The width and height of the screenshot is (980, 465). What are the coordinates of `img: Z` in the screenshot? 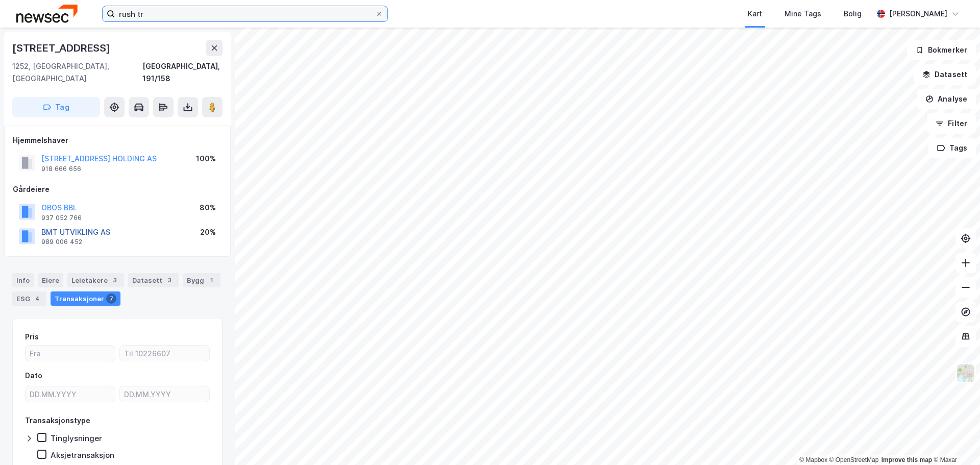 It's located at (966, 373).